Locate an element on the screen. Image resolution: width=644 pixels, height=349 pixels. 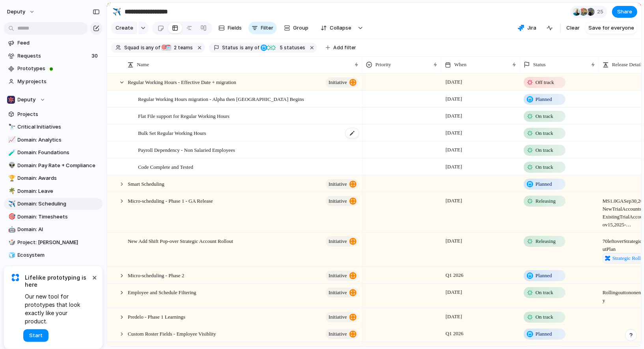
span: Projects is located at coordinates (59, 114).